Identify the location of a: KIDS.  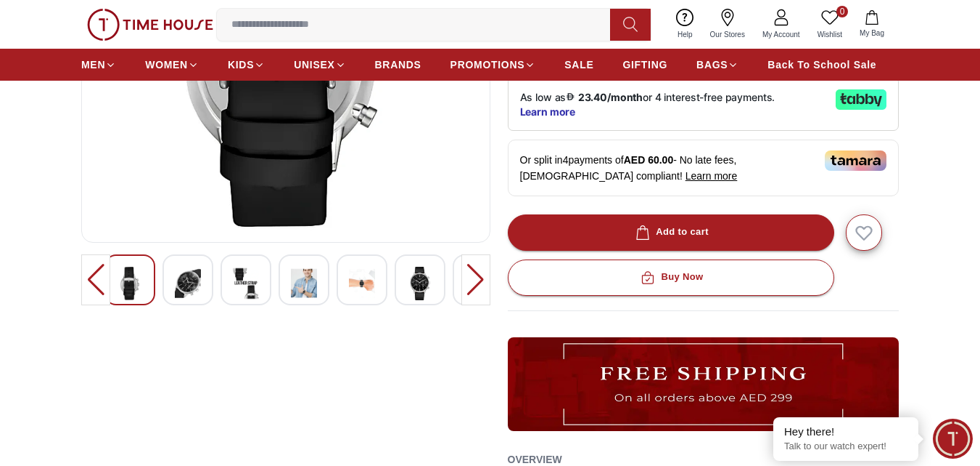
(246, 65).